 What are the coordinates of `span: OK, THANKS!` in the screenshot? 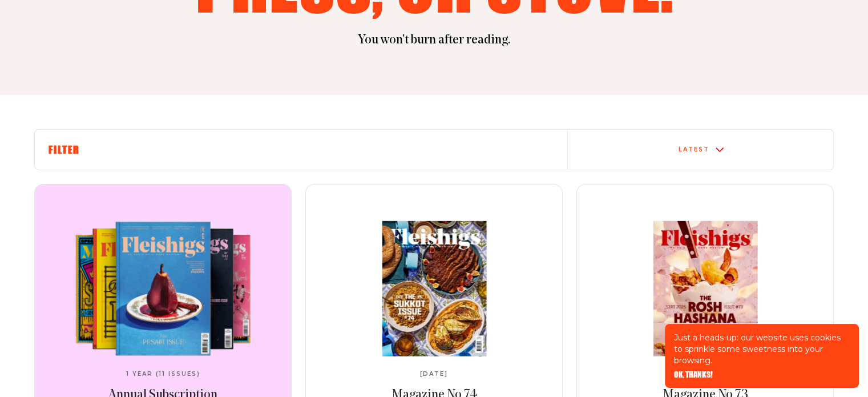 It's located at (693, 374).